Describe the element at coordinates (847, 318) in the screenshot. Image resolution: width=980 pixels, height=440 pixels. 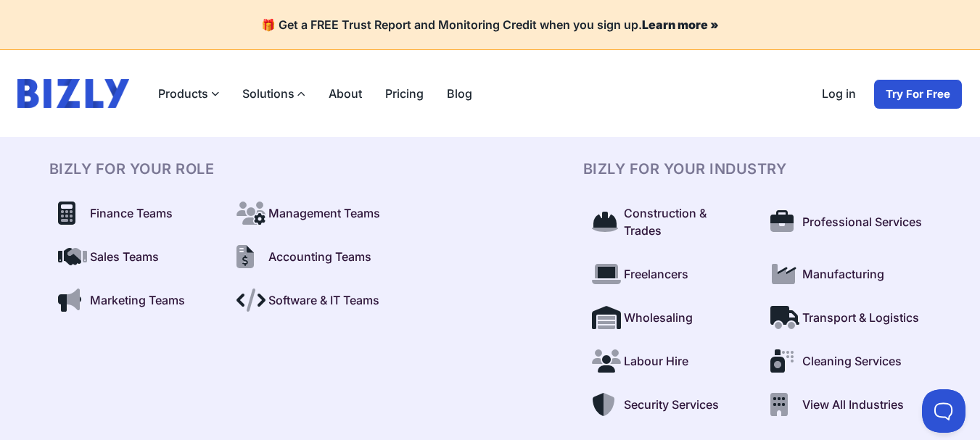
I see `a: Transport & Logistics` at that location.